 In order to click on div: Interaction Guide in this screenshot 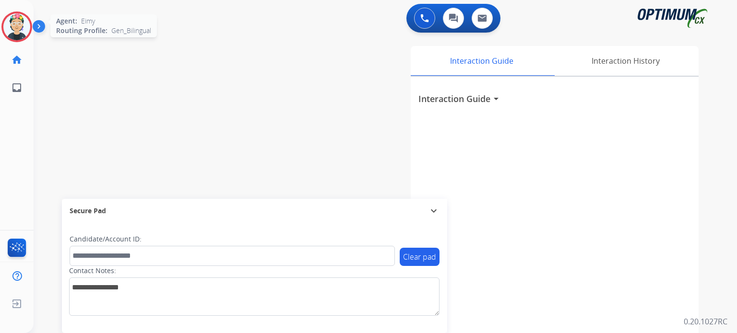, I will do `click(481, 61)`.